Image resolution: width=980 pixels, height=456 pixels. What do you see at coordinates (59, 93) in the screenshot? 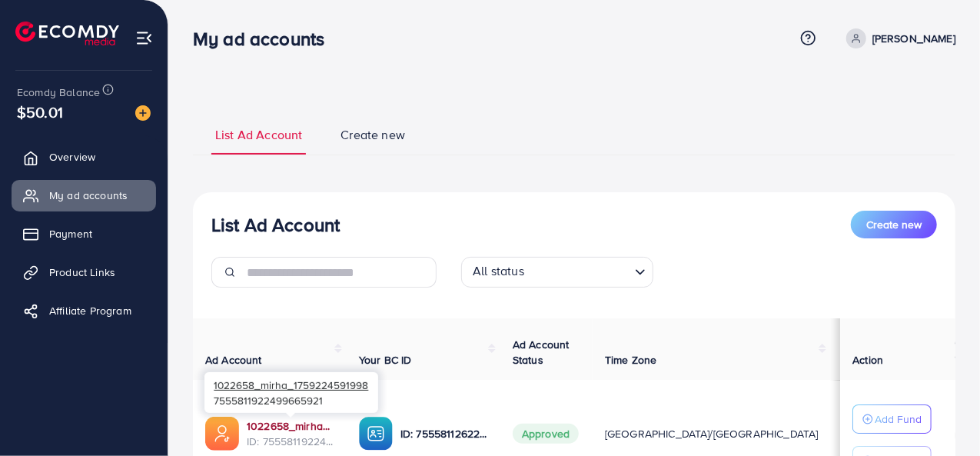
I see `span: Ecomdy Balance` at bounding box center [59, 93].